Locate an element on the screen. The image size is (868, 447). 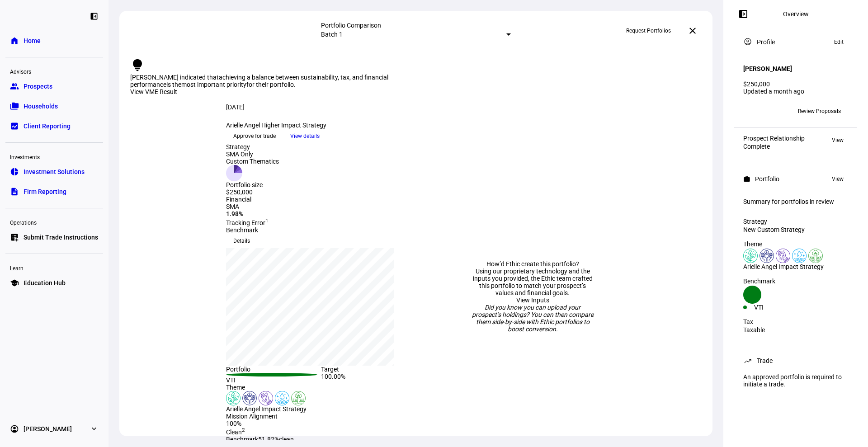
eth-mat-symbol: school is located at coordinates (15, 283).